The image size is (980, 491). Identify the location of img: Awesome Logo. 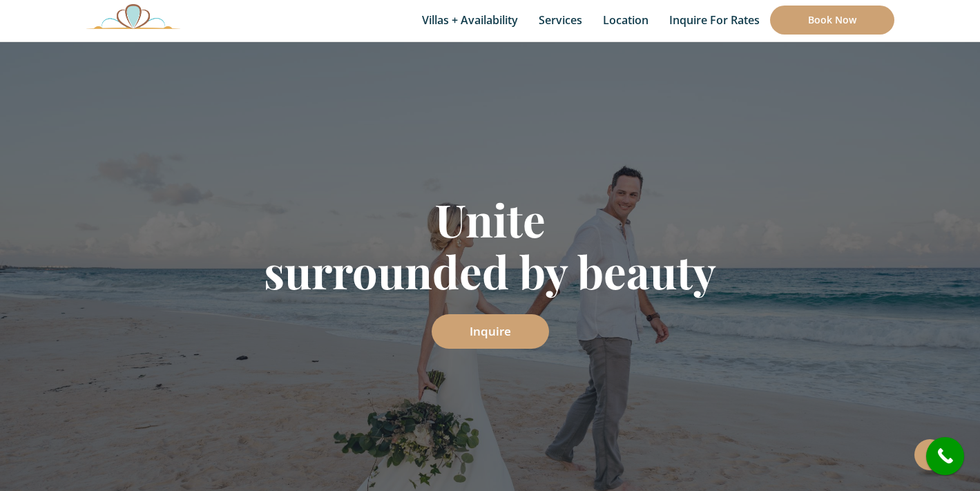
(133, 16).